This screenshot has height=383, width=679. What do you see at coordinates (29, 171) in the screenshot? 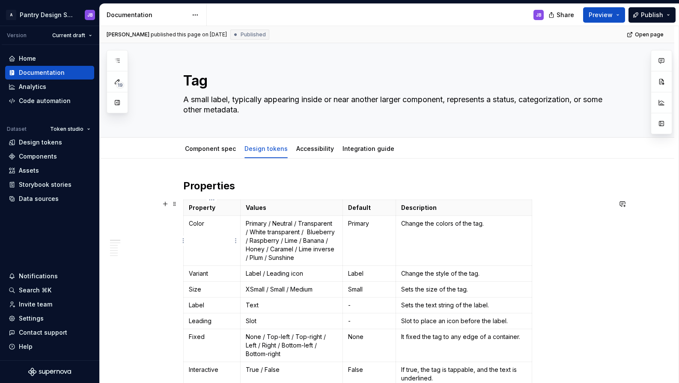
I see `div: Assets` at bounding box center [29, 171].